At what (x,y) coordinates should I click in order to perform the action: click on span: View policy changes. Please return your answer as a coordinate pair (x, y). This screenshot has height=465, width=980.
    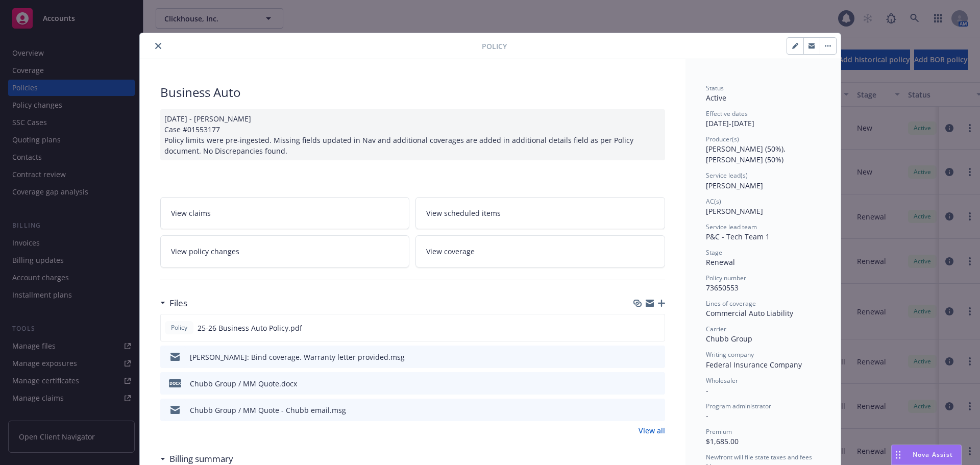
    Looking at the image, I should click on (205, 251).